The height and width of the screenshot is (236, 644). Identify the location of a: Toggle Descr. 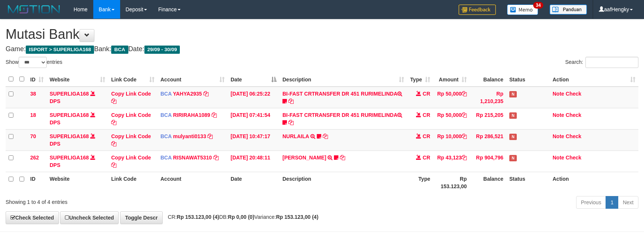
(142, 218).